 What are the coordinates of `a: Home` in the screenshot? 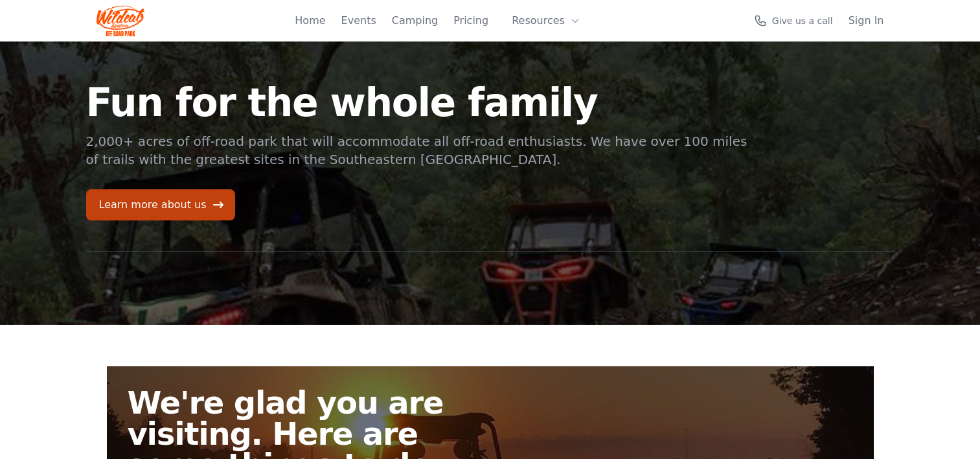 It's located at (310, 21).